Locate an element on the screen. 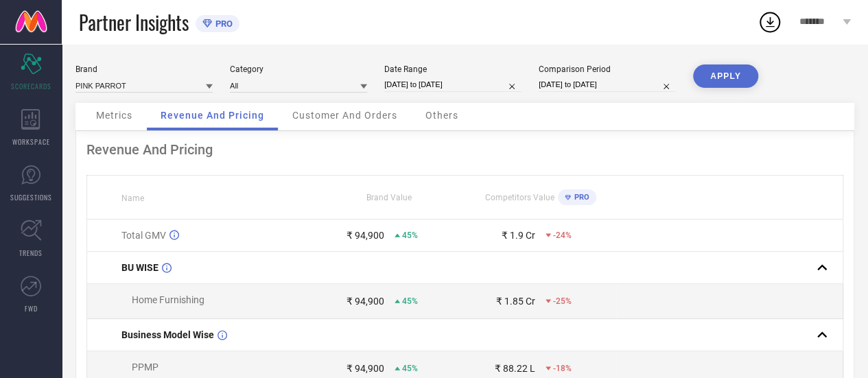 The width and height of the screenshot is (868, 378). span: Customer And Orders is located at coordinates (344, 115).